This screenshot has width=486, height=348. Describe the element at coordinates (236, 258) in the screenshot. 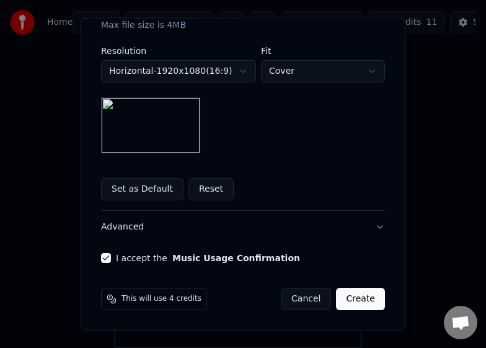

I see `button: I accept the` at that location.